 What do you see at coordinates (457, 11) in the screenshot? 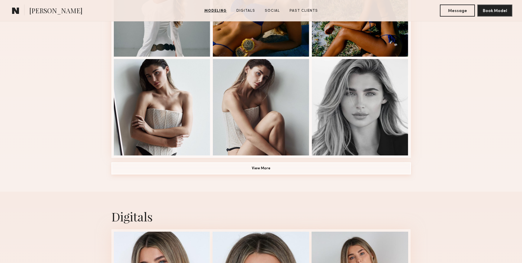
I see `button: Message` at bounding box center [457, 11].